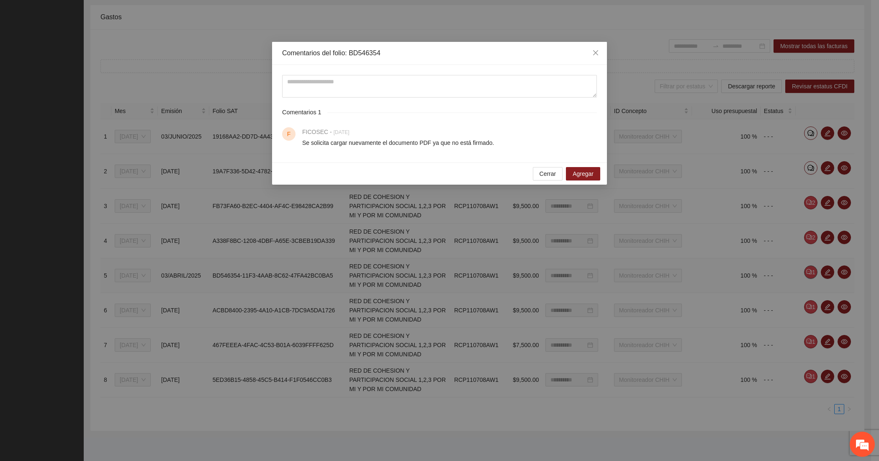 Image resolution: width=879 pixels, height=461 pixels. Describe the element at coordinates (92, 48) in the screenshot. I see `div: Chatee con nosotros ahora` at that location.